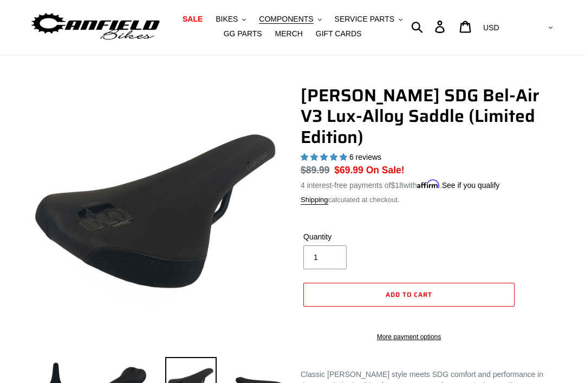 This screenshot has height=383, width=585. I want to click on a: More payment options, so click(409, 337).